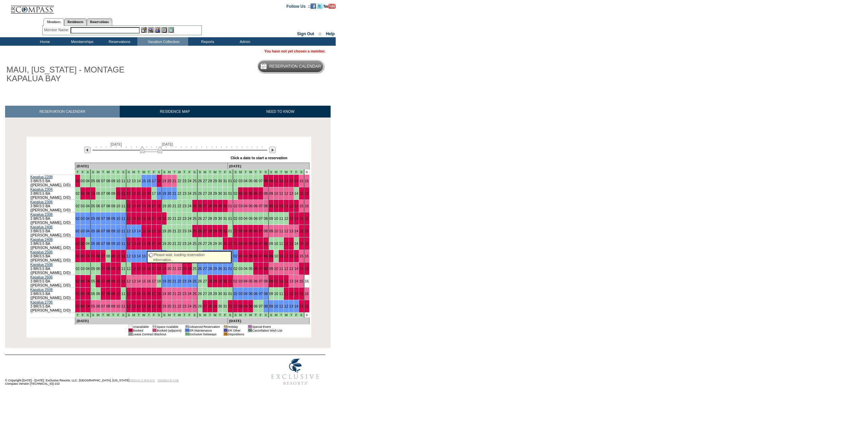 The image size is (868, 442). Describe the element at coordinates (244, 41) in the screenshot. I see `td: Admin` at that location.